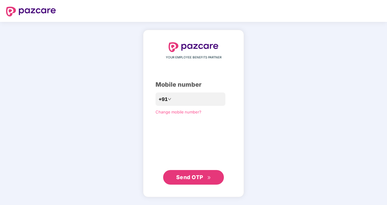 Image resolution: width=387 pixels, height=205 pixels. Describe the element at coordinates (179, 112) in the screenshot. I see `span: Change mobile number?` at that location.